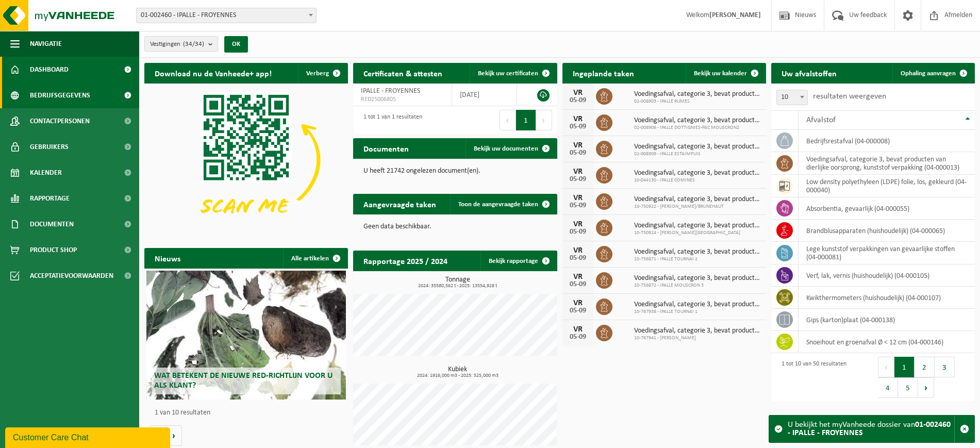 Image resolution: width=980 pixels, height=448 pixels. What do you see at coordinates (402, 100) in the screenshot?
I see `span: RED25006805` at bounding box center [402, 100].